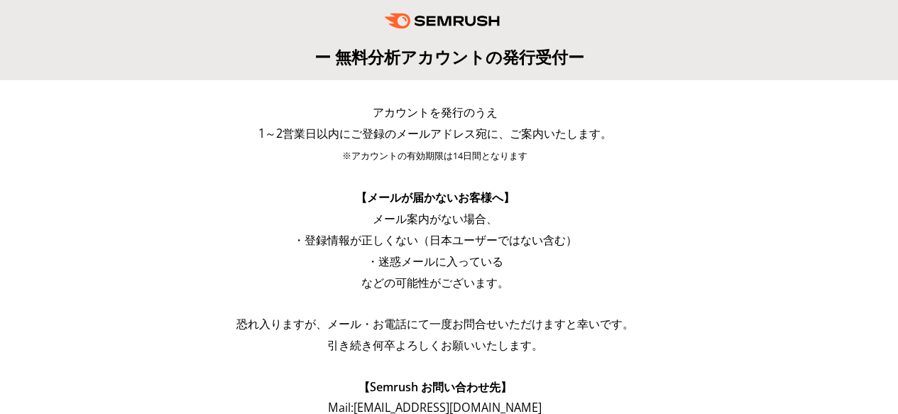 The width and height of the screenshot is (898, 414). Describe the element at coordinates (435, 324) in the screenshot. I see `span: 恐れ入りますが、メール・お電話にて一度お問合せいただけますと幸いです。` at that location.